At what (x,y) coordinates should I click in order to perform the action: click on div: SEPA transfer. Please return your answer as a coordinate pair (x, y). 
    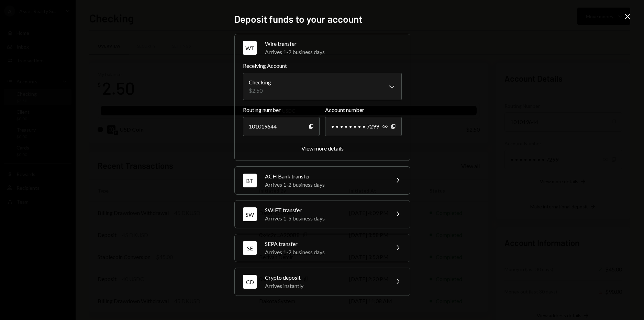
    Looking at the image, I should click on (325, 244).